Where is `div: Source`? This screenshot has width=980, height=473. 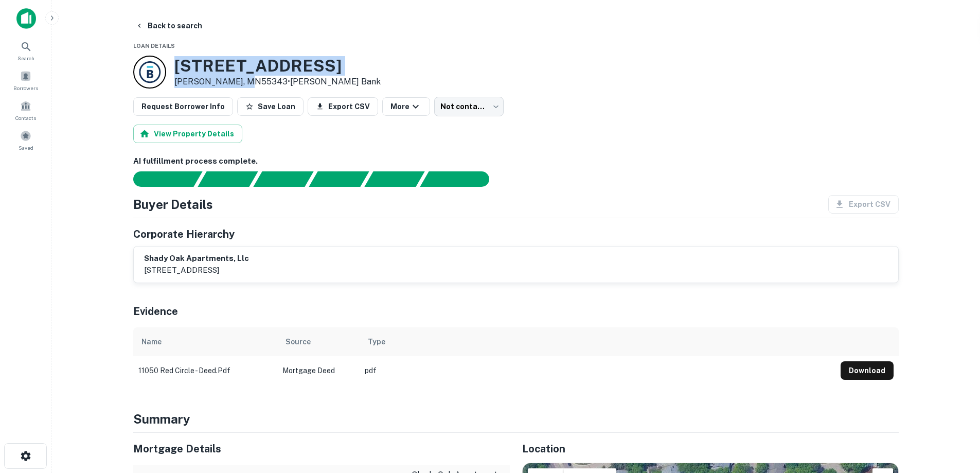 div: Source is located at coordinates (298, 342).